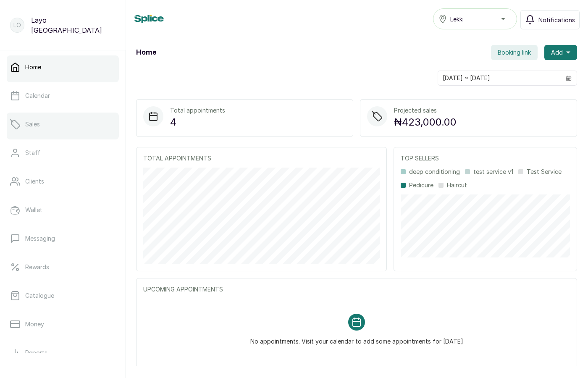 The height and width of the screenshot is (378, 588). Describe the element at coordinates (544, 172) in the screenshot. I see `p: Test Service` at that location.